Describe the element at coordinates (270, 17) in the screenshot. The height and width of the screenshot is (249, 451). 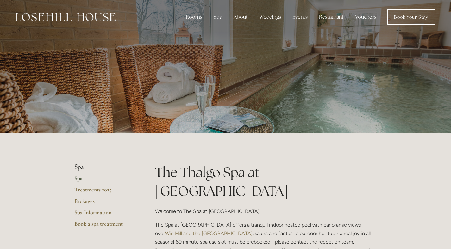
I see `div: Weddings` at that location.